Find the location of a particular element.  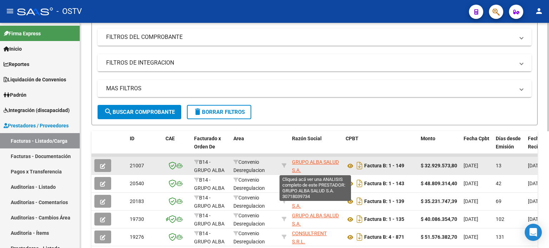

datatable-header-cell: CAE is located at coordinates (177, 147).